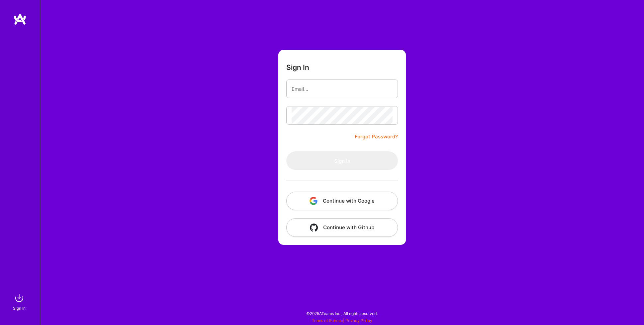 This screenshot has width=644, height=325. Describe the element at coordinates (20, 20) in the screenshot. I see `img: logo` at that location.